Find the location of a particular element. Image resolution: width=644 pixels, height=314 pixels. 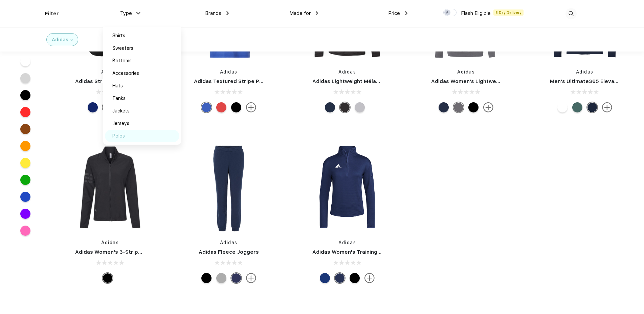

div: Tanks is located at coordinates (119, 98).